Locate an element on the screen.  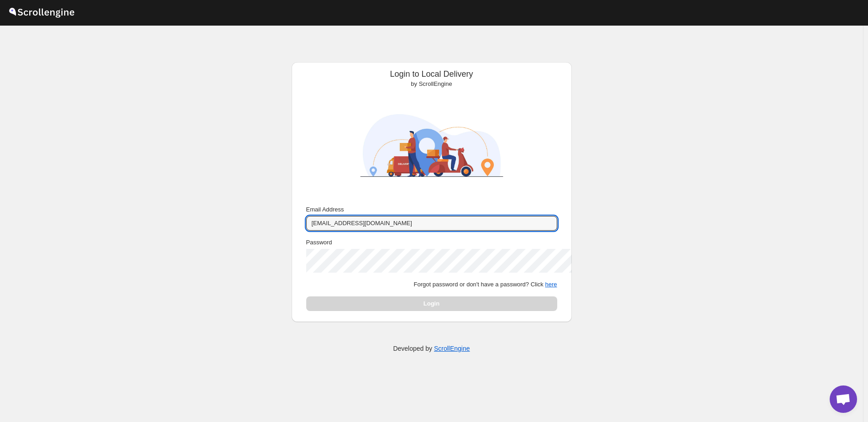
button: here is located at coordinates (551, 284).